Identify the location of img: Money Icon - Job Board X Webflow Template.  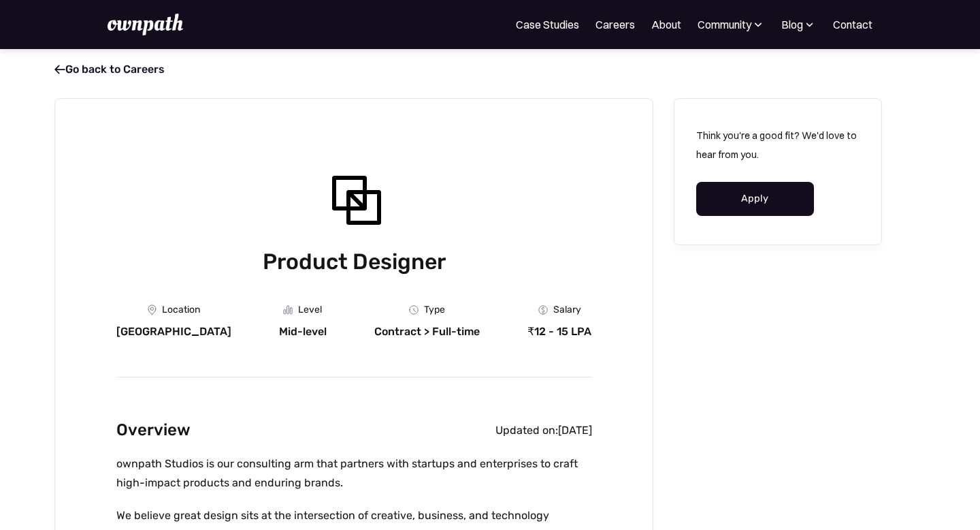
(543, 309).